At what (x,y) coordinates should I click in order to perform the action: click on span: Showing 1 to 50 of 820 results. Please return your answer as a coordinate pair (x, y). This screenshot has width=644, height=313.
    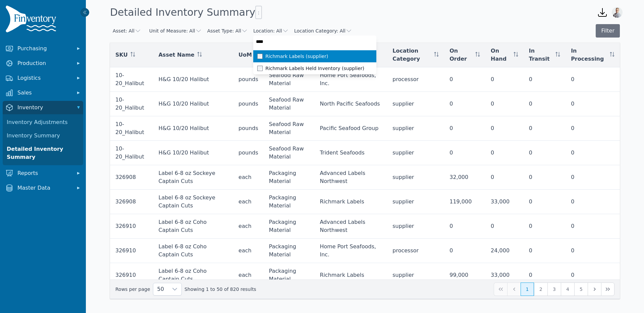
    Looking at the image, I should click on (220, 289).